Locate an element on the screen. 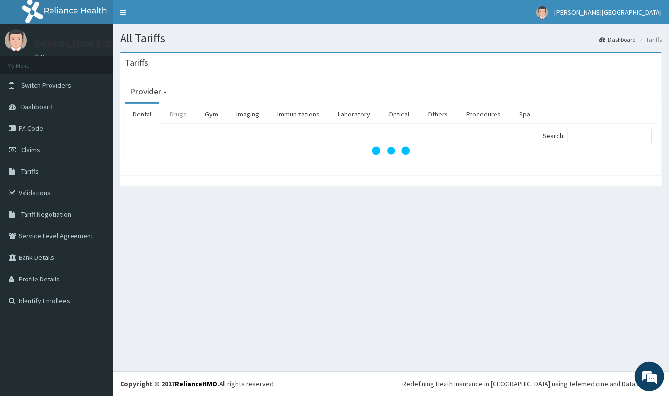  a: Gym is located at coordinates (211, 114).